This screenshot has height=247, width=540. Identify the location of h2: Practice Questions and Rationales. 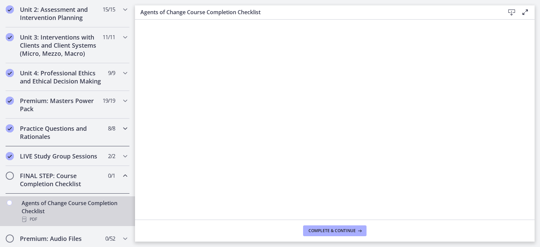
(61, 132).